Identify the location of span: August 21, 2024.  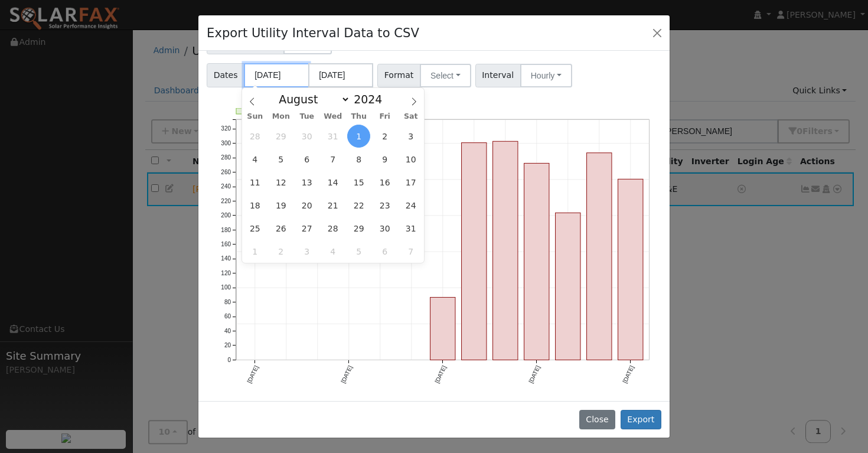
(333, 205).